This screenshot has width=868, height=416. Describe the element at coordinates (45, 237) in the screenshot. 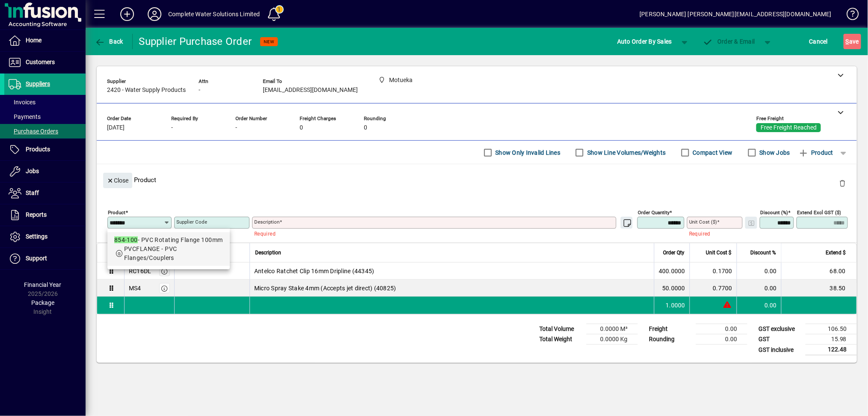

I see `a: Settings` at that location.